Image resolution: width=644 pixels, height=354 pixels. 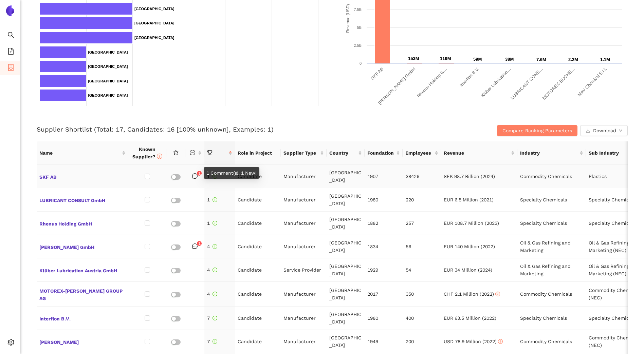 I want to click on span: container, so click(x=11, y=68).